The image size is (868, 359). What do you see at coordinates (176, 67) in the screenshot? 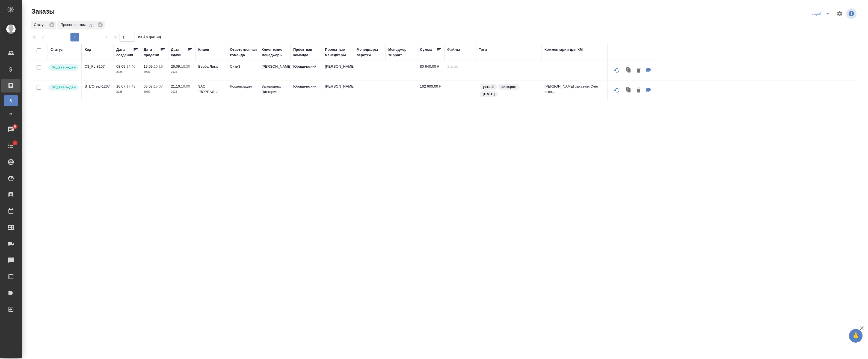
I see `p: 26.09,` at bounding box center [176, 67].